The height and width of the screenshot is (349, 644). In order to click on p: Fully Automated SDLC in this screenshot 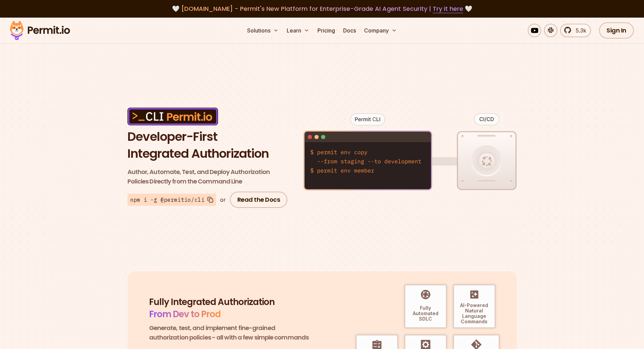, I will do `click(425, 313)`.